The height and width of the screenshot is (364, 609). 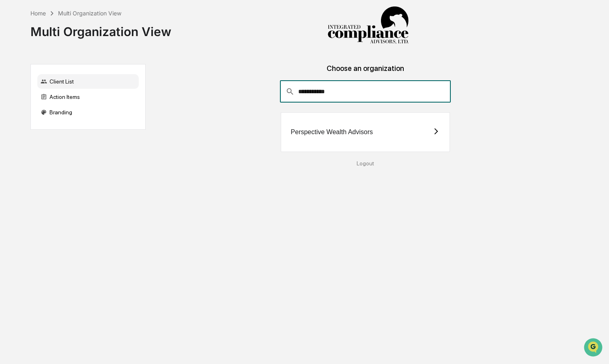 What do you see at coordinates (368, 26) in the screenshot?
I see `img: Integrated Compliance Advisors` at bounding box center [368, 26].